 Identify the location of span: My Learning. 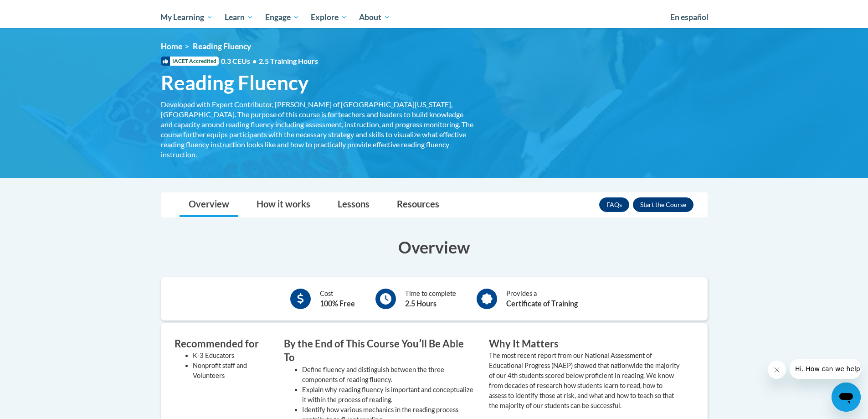
(186, 17).